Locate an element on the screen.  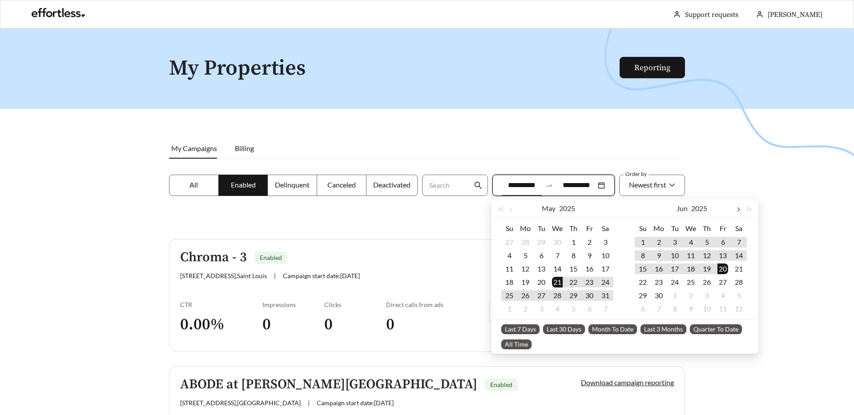
span: All Time is located at coordinates (516, 345).